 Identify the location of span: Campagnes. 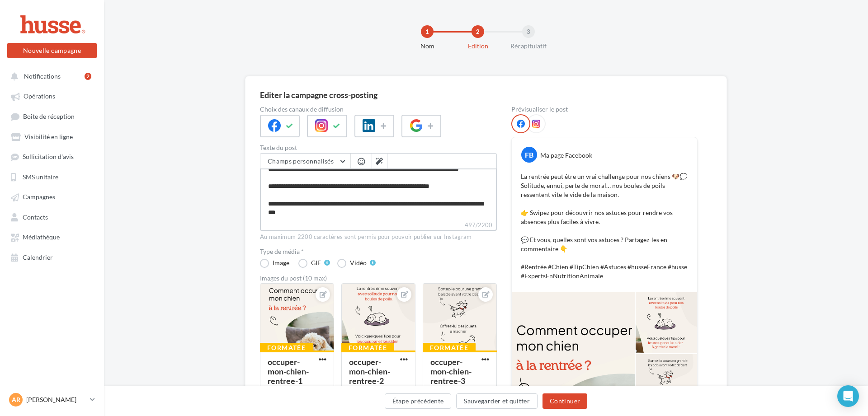
(39, 197).